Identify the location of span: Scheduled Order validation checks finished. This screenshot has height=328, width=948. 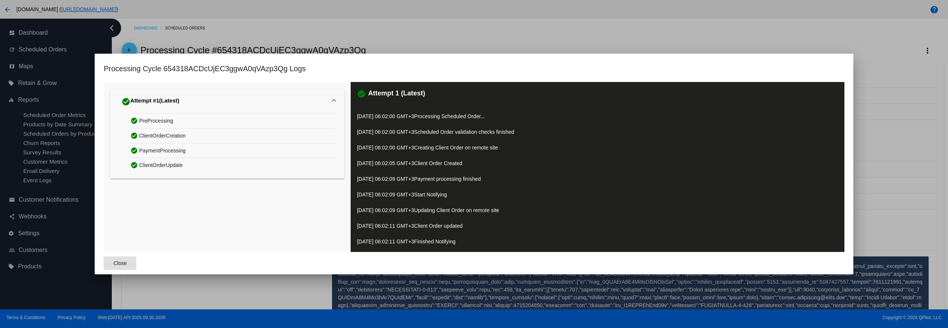
(464, 132).